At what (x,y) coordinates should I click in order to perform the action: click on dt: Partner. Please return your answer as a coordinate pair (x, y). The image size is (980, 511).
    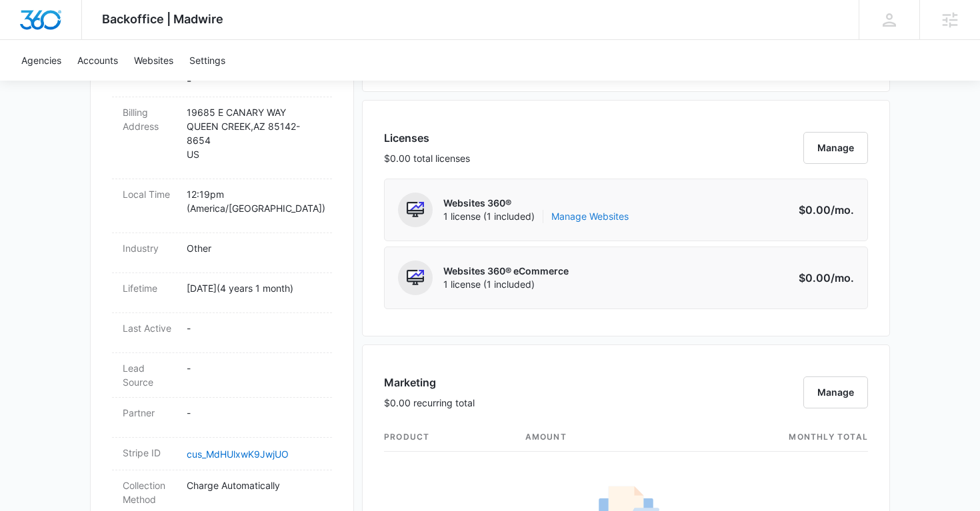
    Looking at the image, I should click on (149, 412).